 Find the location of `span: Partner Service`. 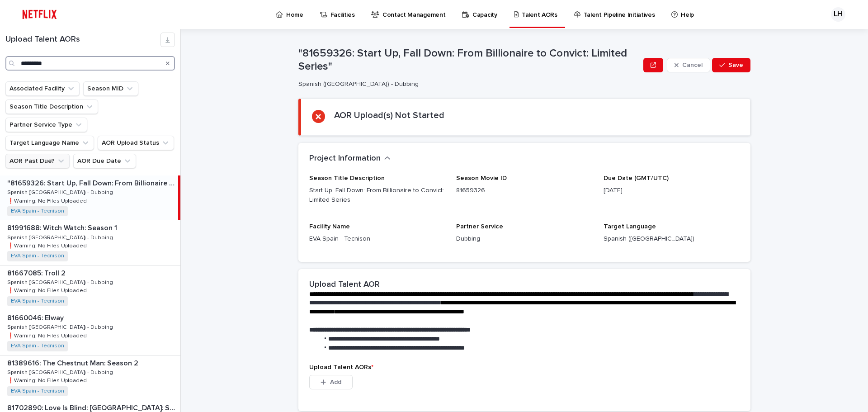

span: Partner Service is located at coordinates (480, 227).